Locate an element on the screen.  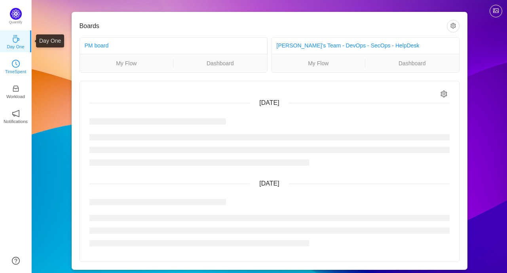
i: icon: coffee is located at coordinates (16, 39).